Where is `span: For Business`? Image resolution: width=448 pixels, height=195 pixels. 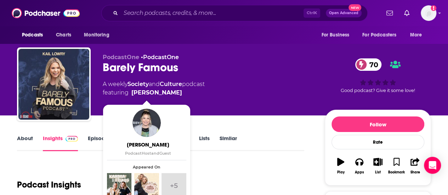
span: For Business is located at coordinates (335, 35).